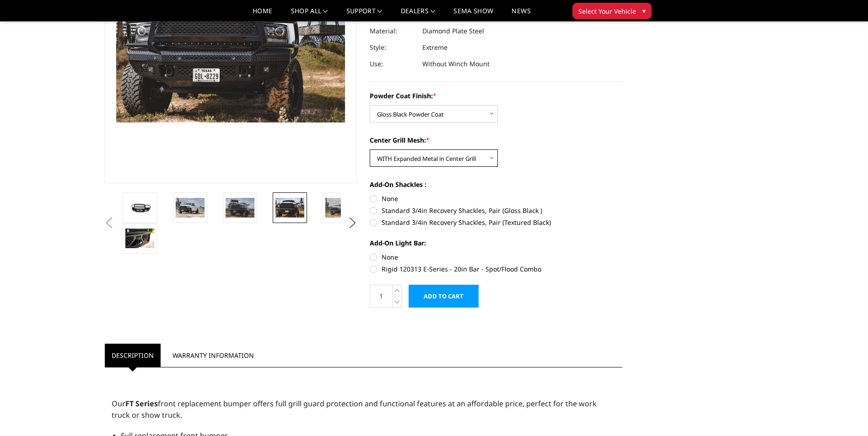 Image resolution: width=868 pixels, height=436 pixels. I want to click on label: Powder Coat Finish:, so click(496, 96).